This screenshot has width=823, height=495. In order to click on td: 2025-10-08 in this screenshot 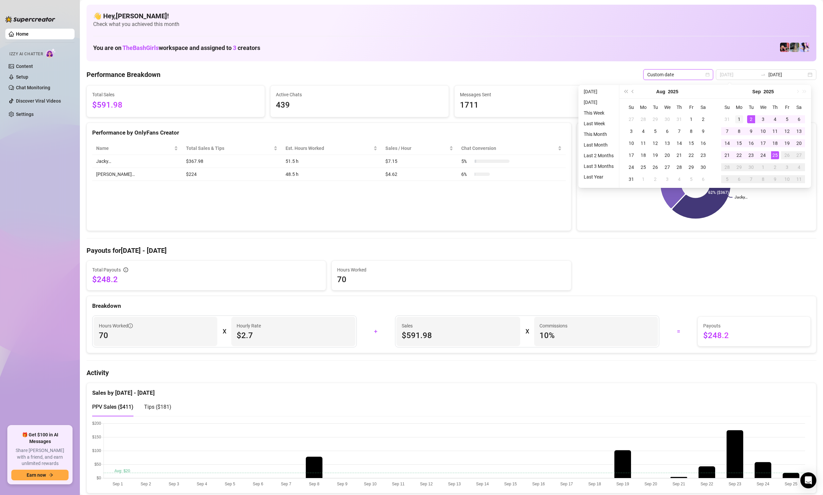, I will do `click(763, 179)`.